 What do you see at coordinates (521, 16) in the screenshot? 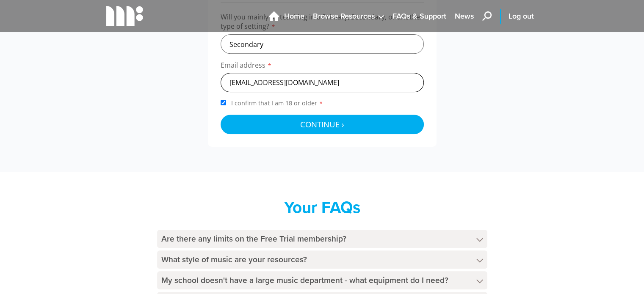
I see `span: Log out` at bounding box center [521, 16].